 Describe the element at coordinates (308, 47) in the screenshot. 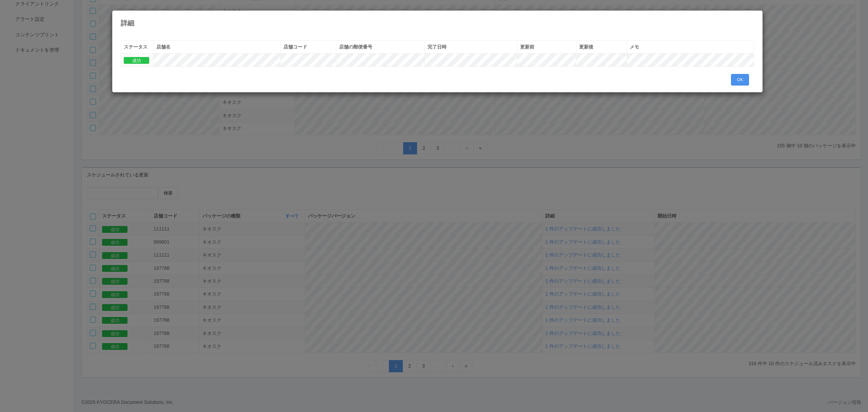

I see `div: 店舗コード` at that location.